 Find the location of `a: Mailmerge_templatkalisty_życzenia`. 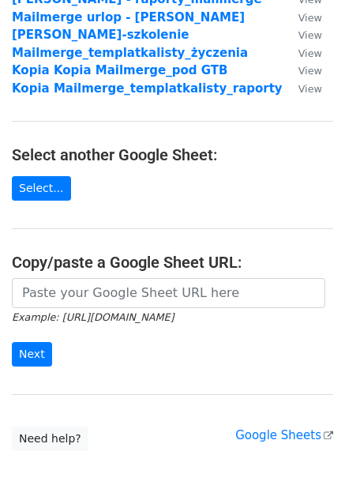

a: Mailmerge_templatkalisty_życzenia is located at coordinates (130, 53).